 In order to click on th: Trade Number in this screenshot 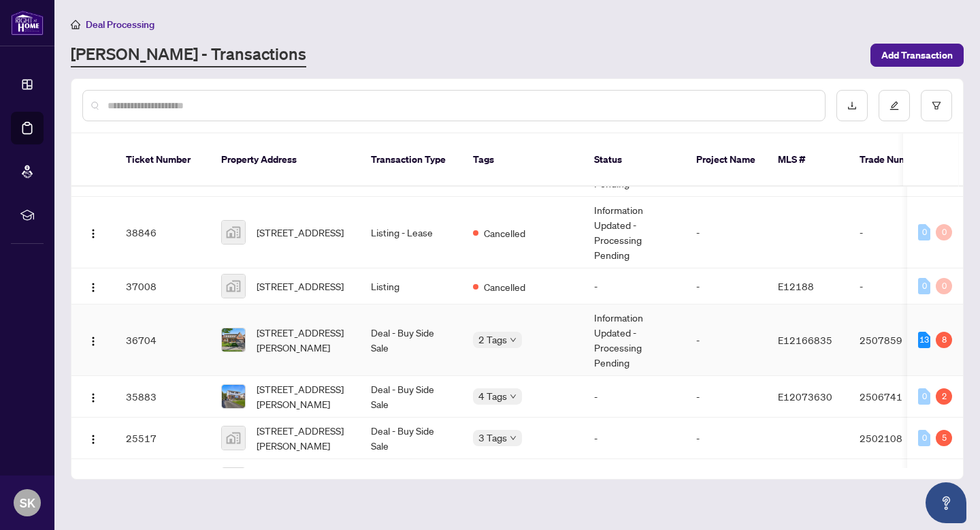, I will do `click(897, 160)`.